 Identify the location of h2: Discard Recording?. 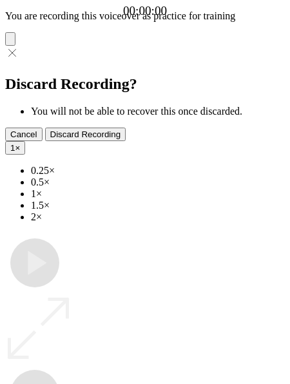
(145, 84).